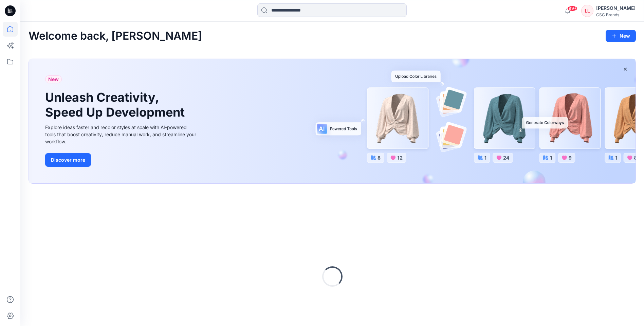 The image size is (644, 326). What do you see at coordinates (616, 14) in the screenshot?
I see `div: CSC Brands` at bounding box center [616, 14].